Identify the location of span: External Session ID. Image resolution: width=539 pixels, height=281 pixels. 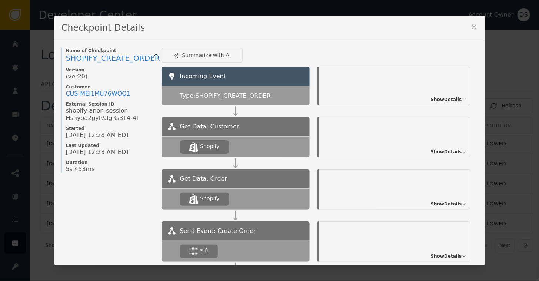
(110, 104).